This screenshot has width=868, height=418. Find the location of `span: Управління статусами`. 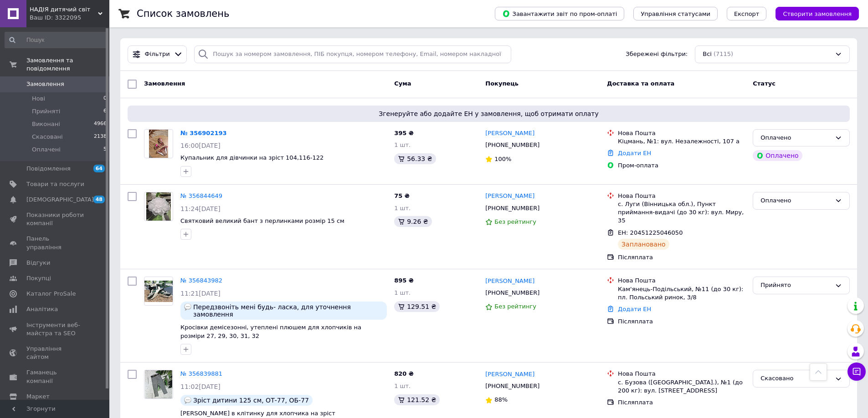

span: Управління статусами is located at coordinates (675, 14).